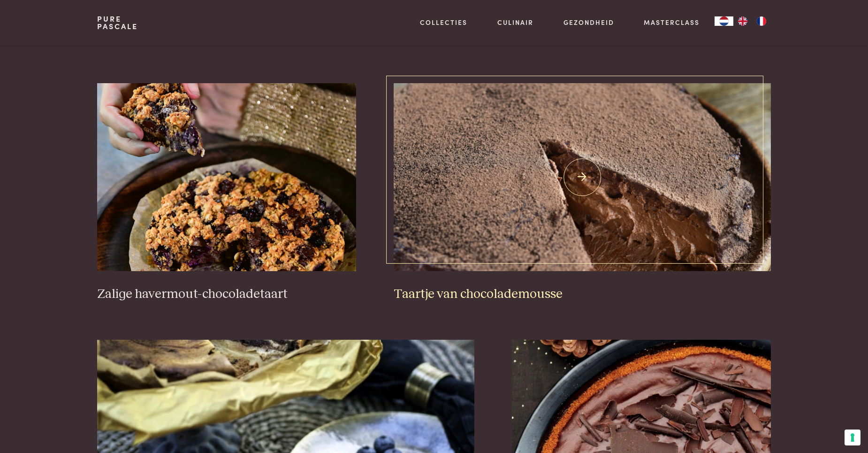 The height and width of the screenshot is (453, 868). Describe the element at coordinates (724, 21) in the screenshot. I see `div: Language` at that location.